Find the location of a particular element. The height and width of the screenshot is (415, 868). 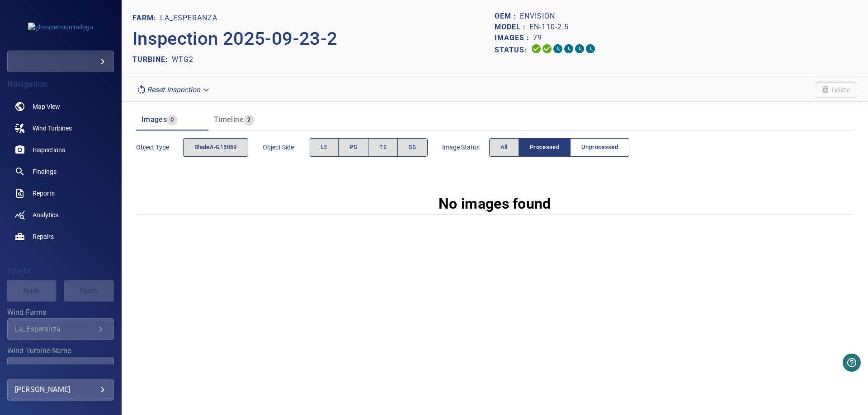

svg: Data Formatted 100% is located at coordinates (547, 48).